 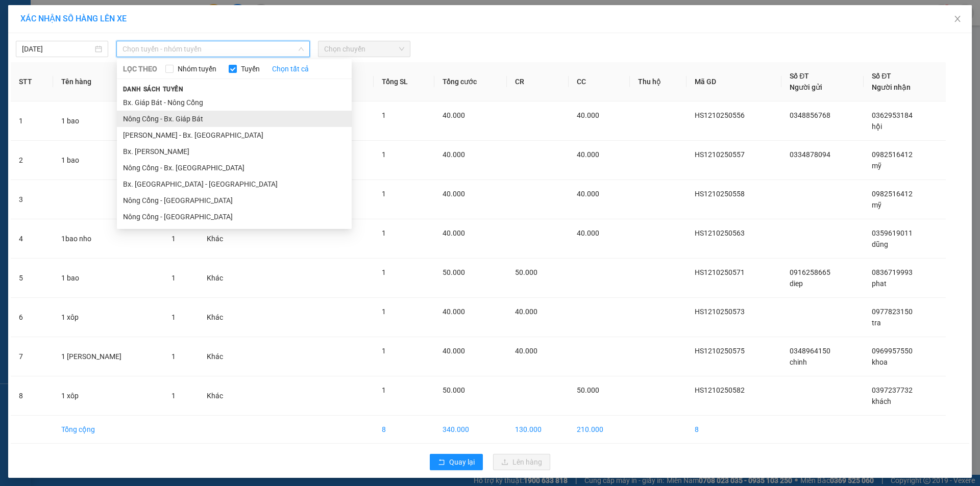 I want to click on td: 5, so click(x=32, y=278).